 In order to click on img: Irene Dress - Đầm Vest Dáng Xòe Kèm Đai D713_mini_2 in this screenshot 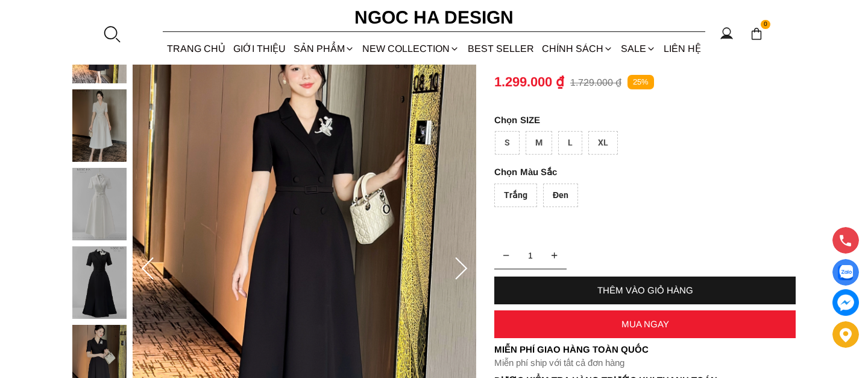, I will do `click(100, 204)`.